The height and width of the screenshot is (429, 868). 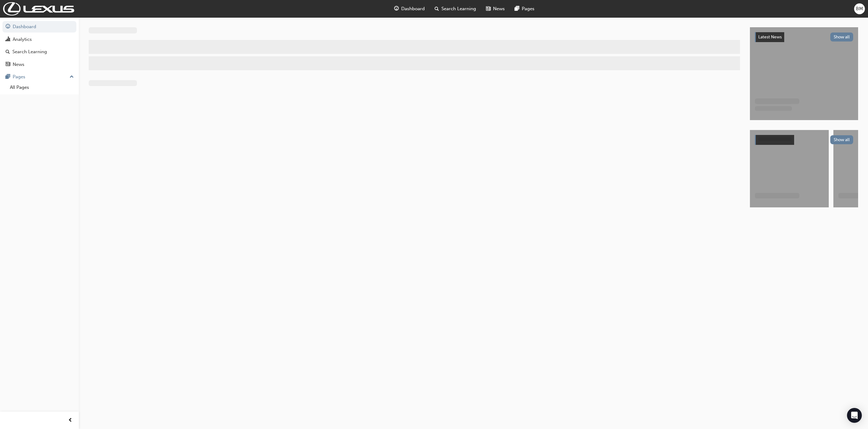 What do you see at coordinates (39, 27) in the screenshot?
I see `a: Dashboard` at bounding box center [39, 27].